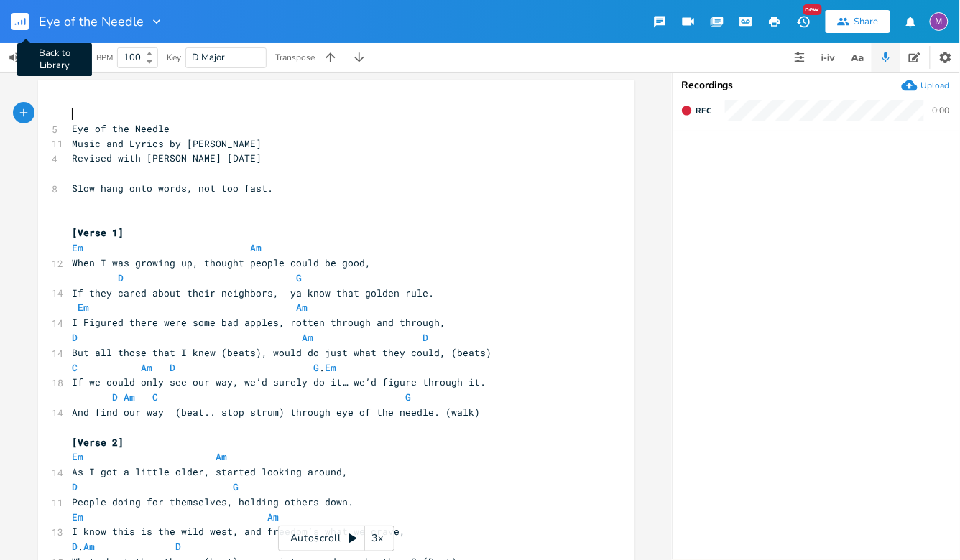  I want to click on span: If we could only see our way, we’d surely do it… we’d figure through it., so click(279, 382).